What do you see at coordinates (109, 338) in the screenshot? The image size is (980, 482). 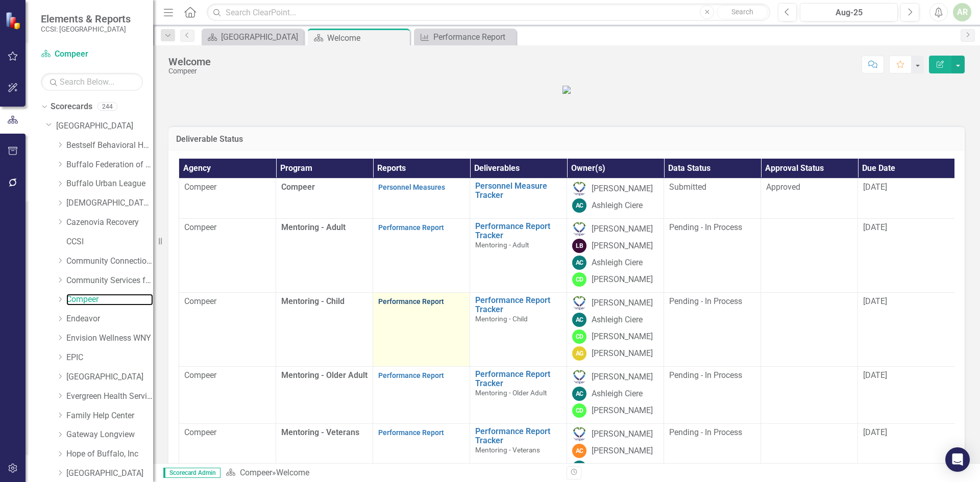 I see `a: Envision Wellness WNY` at bounding box center [109, 338].